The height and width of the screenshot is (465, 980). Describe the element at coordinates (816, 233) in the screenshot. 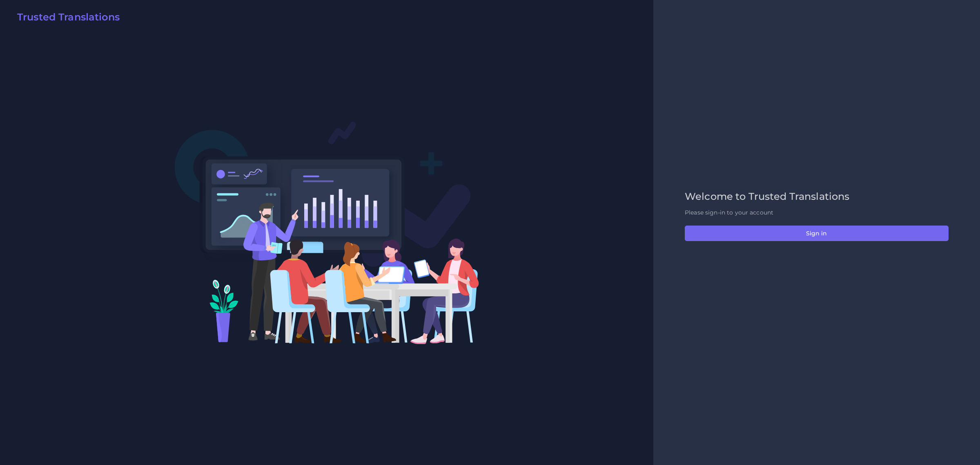

I see `button: Sign in` at that location.